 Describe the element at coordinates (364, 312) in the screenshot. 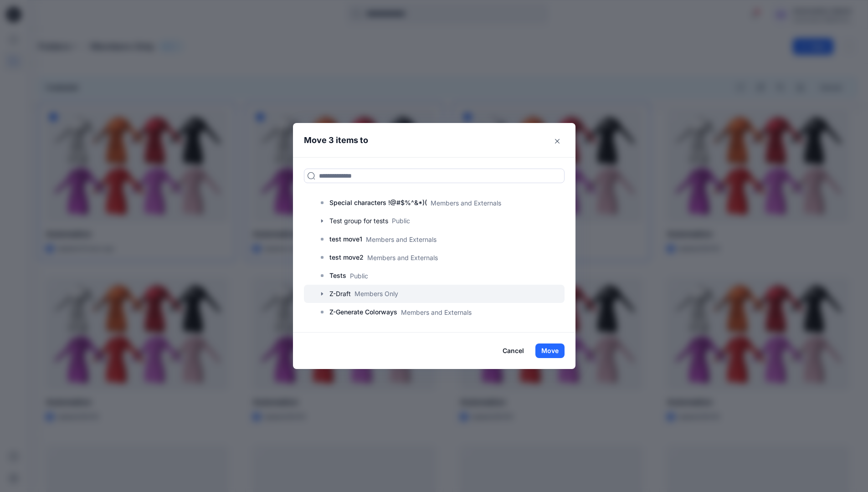

I see `p: Z-Generate Colorways` at that location.